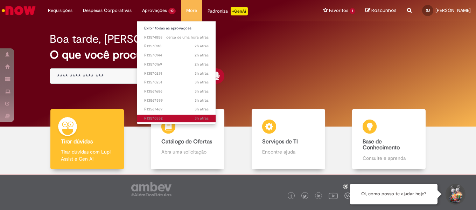 The width and height of the screenshot is (476, 210). Describe the element at coordinates (176, 74) in the screenshot. I see `a: Aberto R13570291 :` at that location.